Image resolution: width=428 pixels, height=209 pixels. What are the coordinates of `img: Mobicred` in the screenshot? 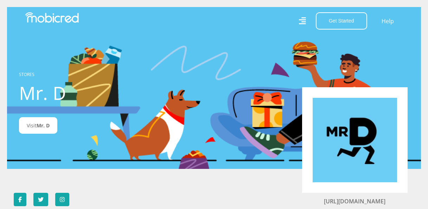 It's located at (52, 18).